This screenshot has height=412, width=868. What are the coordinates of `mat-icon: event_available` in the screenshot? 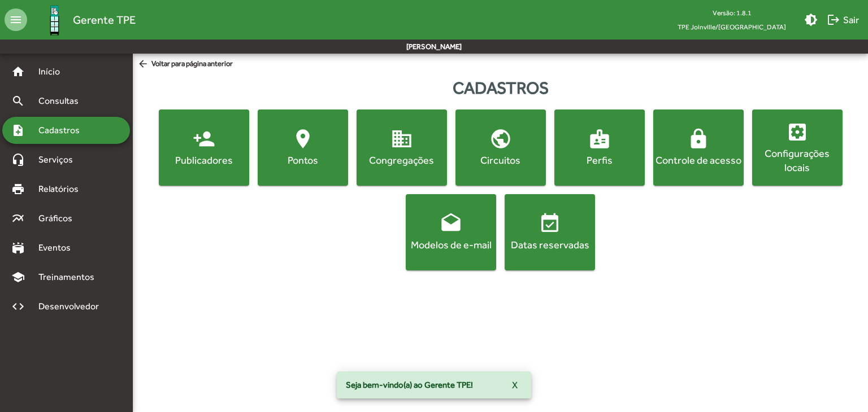 It's located at (550, 224).